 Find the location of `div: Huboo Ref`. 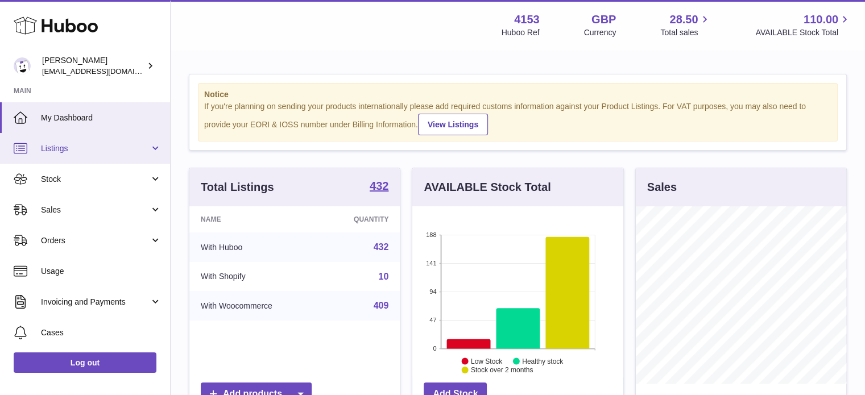

div: Huboo Ref is located at coordinates (520, 32).